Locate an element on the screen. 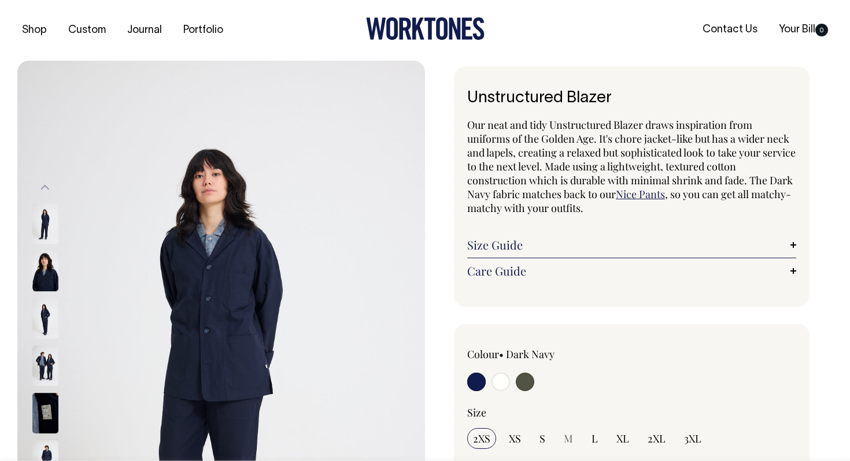 The height and width of the screenshot is (461, 850). span: XS is located at coordinates (515, 439).